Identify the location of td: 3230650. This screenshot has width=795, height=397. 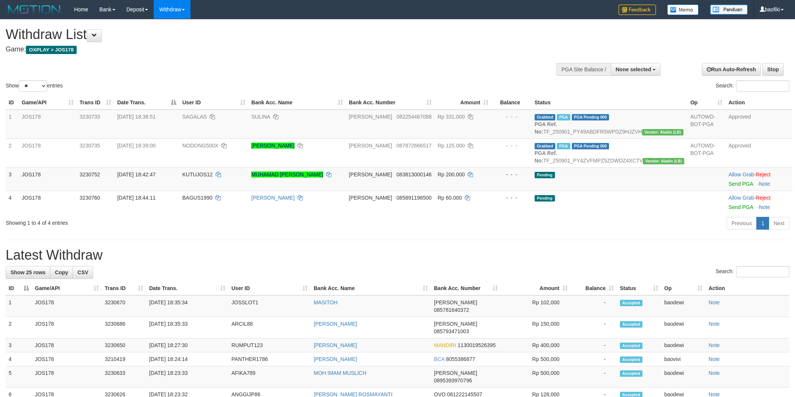
(124, 346).